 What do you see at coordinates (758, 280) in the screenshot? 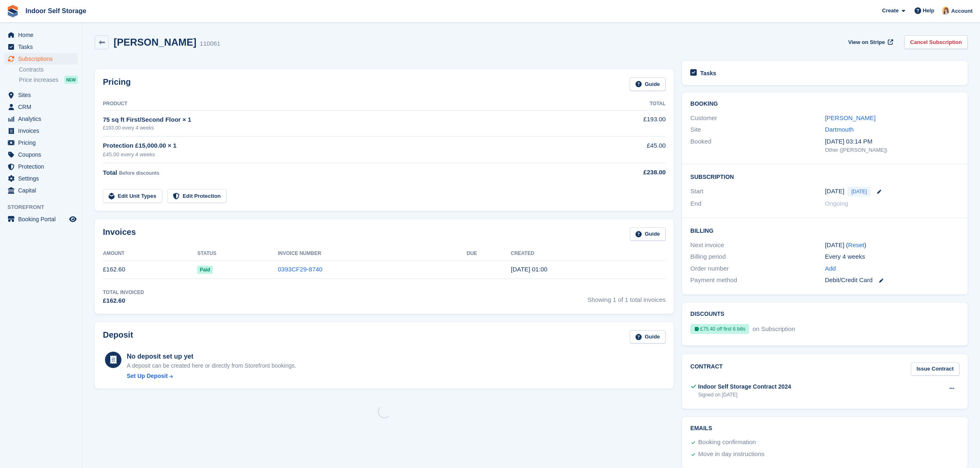
I see `div: Payment method` at bounding box center [758, 280].